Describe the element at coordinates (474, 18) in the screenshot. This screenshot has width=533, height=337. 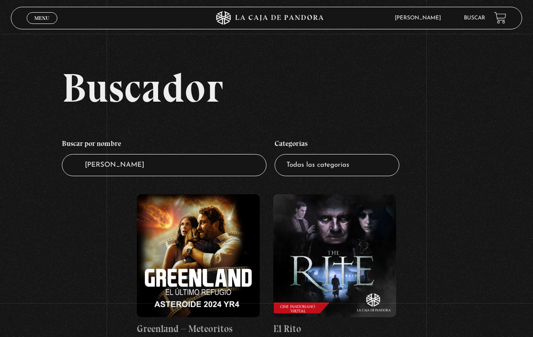
I see `a: Buscar` at that location.